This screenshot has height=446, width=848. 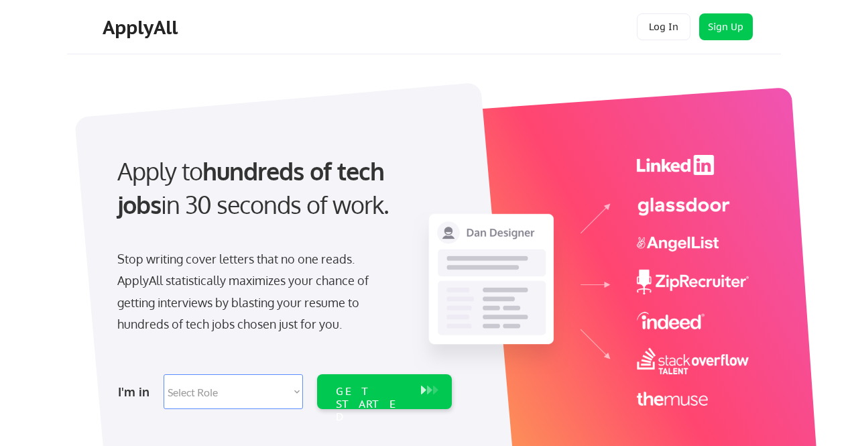 What do you see at coordinates (253, 187) in the screenshot?
I see `strong: hundreds of tech jobs` at bounding box center [253, 187].